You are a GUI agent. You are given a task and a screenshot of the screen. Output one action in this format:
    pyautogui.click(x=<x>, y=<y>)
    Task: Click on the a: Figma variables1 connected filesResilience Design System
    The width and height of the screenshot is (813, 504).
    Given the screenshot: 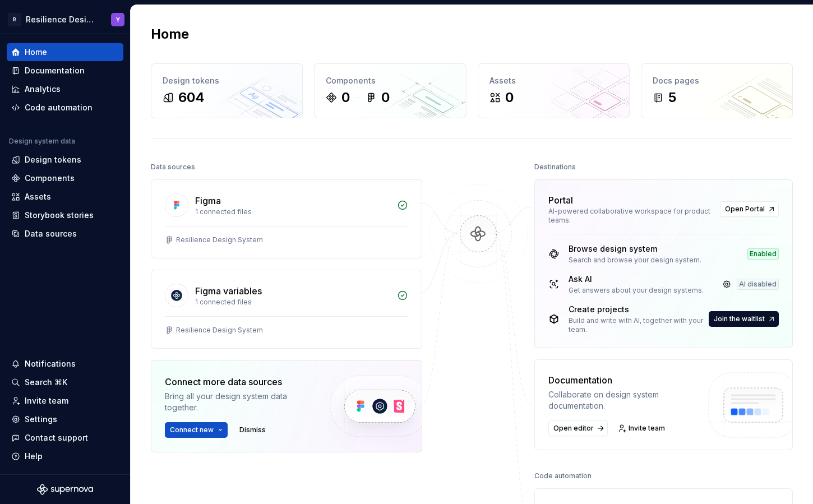 What is the action you would take?
    pyautogui.click(x=286, y=308)
    